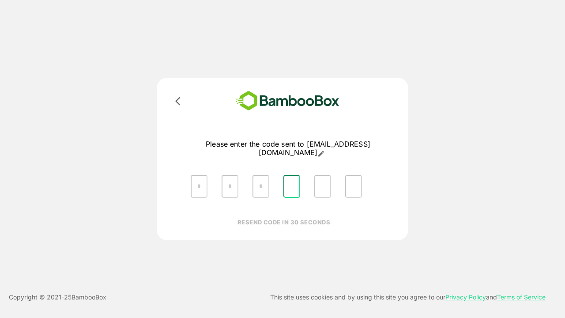 This screenshot has width=565, height=318. What do you see at coordinates (466, 297) in the screenshot?
I see `a: Privacy Policy` at bounding box center [466, 297].